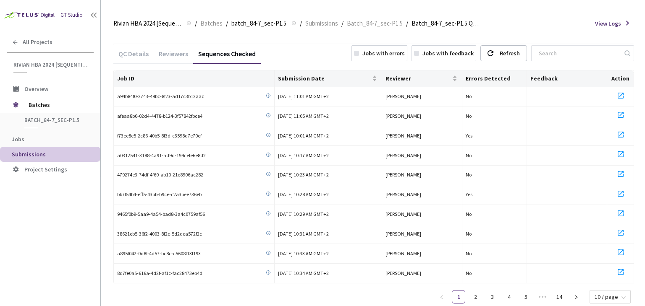  I want to click on div: Page Size, so click(610, 295).